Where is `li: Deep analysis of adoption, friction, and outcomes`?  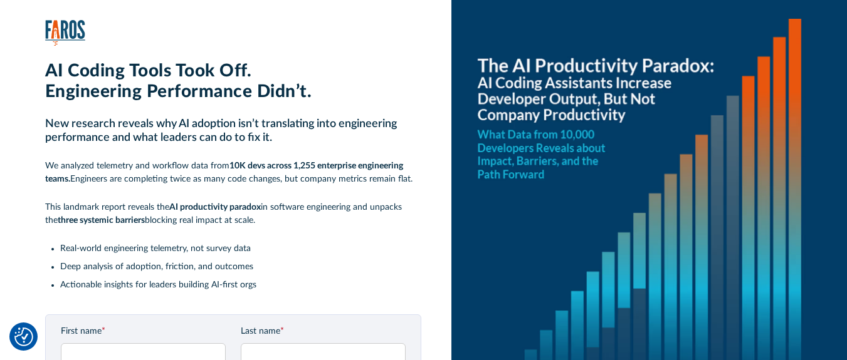 li: Deep analysis of adoption, friction, and outcomes is located at coordinates (241, 267).